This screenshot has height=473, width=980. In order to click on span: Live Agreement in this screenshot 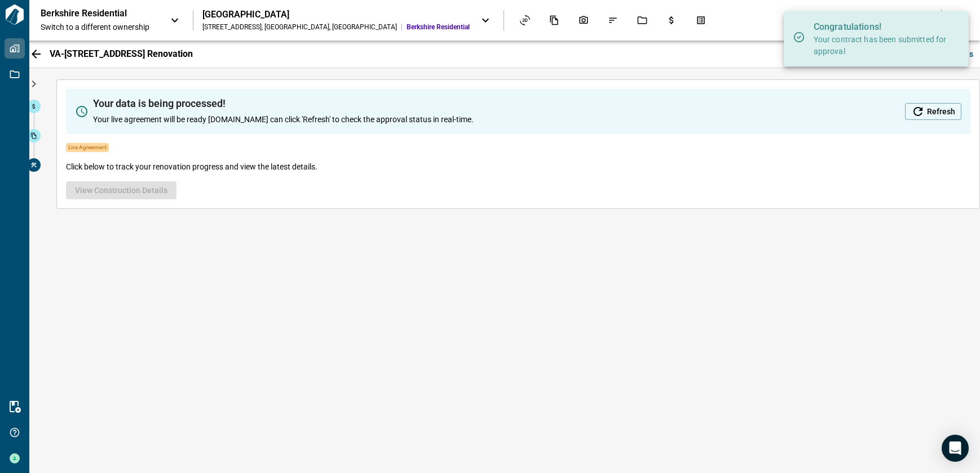, I will do `click(87, 147)`.